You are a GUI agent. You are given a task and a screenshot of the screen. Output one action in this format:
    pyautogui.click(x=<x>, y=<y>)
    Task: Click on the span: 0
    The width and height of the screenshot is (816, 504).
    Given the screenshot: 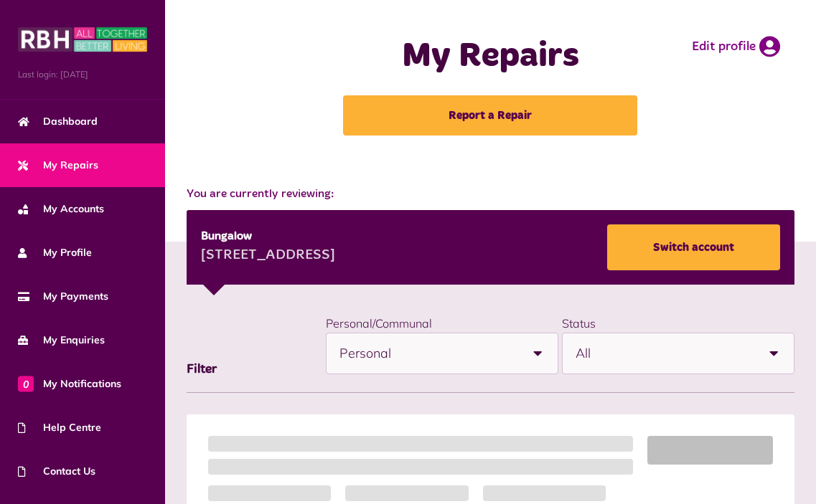 What is the action you would take?
    pyautogui.click(x=26, y=384)
    